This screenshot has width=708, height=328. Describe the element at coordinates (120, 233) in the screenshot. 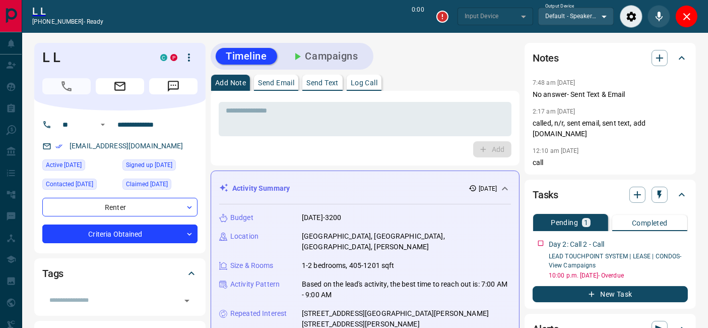

I see `div: Criteria Obtained` at that location.